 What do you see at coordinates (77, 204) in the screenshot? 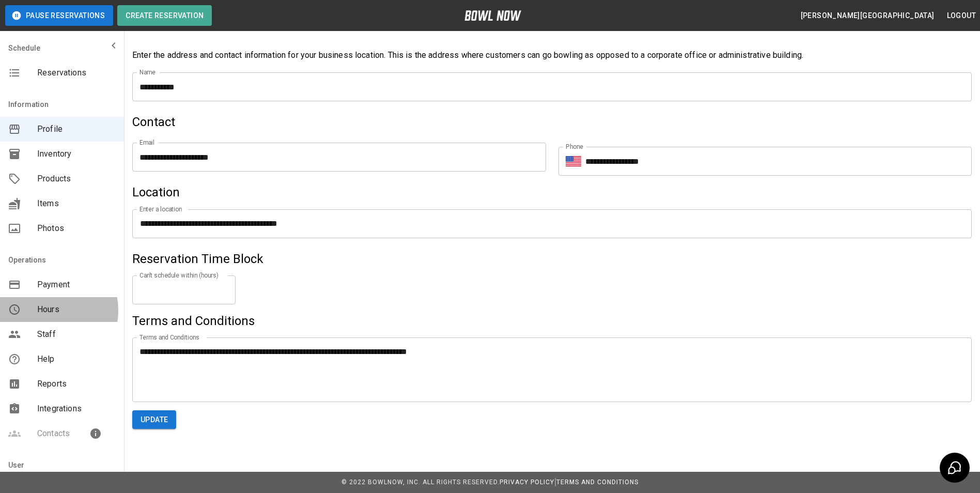
I see `span: Items` at bounding box center [77, 204].